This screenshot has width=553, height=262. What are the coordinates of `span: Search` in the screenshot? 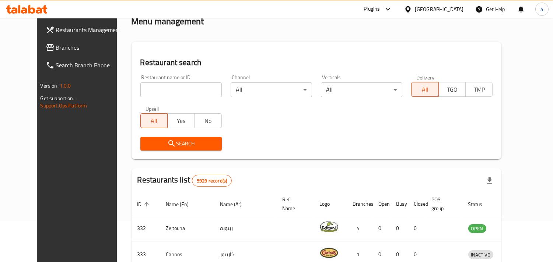 It's located at (181, 144).